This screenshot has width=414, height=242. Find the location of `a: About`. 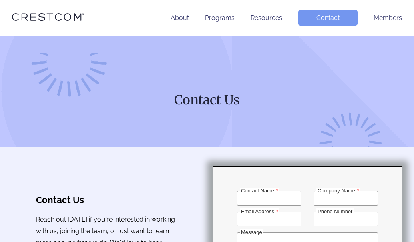

a: About is located at coordinates (180, 18).